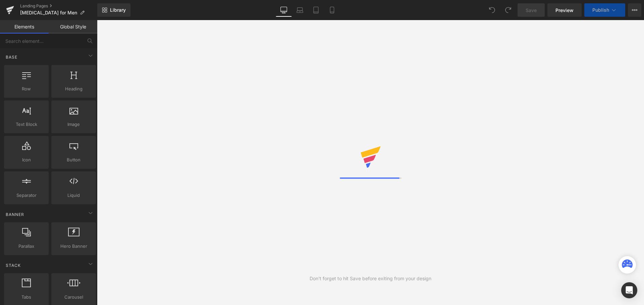  What do you see at coordinates (15, 214) in the screenshot?
I see `span: Banner` at bounding box center [15, 214].